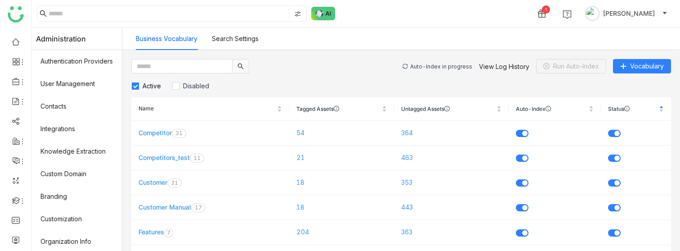  I want to click on a: Knowledge Extraction, so click(76, 151).